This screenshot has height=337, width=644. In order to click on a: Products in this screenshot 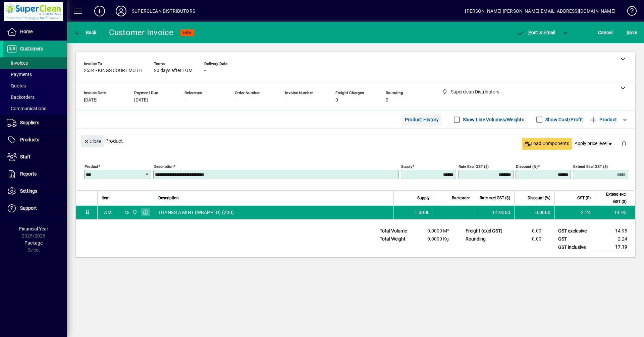, I will do `click(35, 140)`.